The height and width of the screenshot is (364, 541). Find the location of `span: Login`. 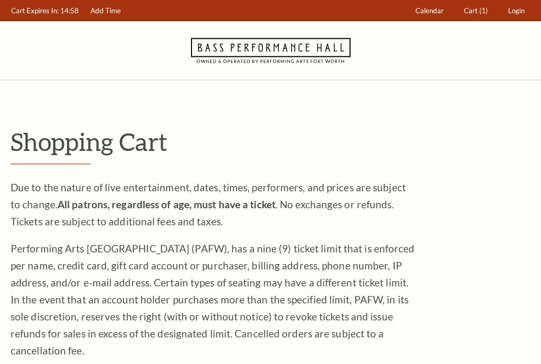

span: Login is located at coordinates (516, 11).